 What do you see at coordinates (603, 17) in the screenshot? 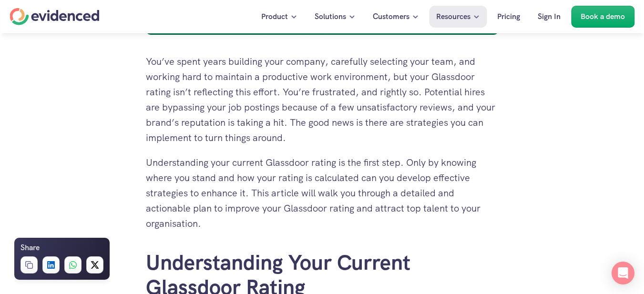
I see `p: Book a demo` at bounding box center [603, 17].